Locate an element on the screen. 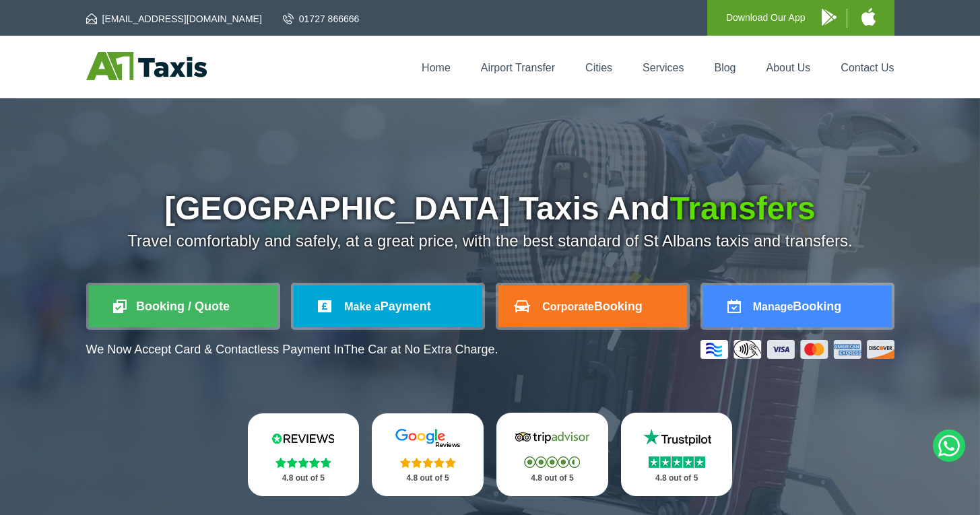  a: Cities is located at coordinates (599, 67).